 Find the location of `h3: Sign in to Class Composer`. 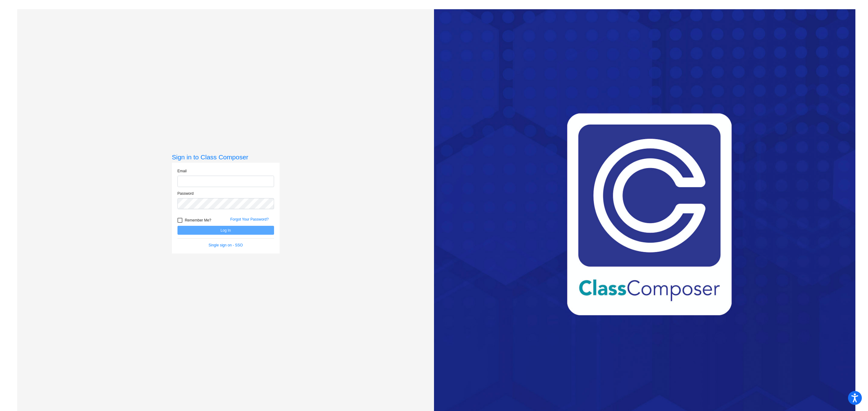

h3: Sign in to Class Composer is located at coordinates (226, 157).